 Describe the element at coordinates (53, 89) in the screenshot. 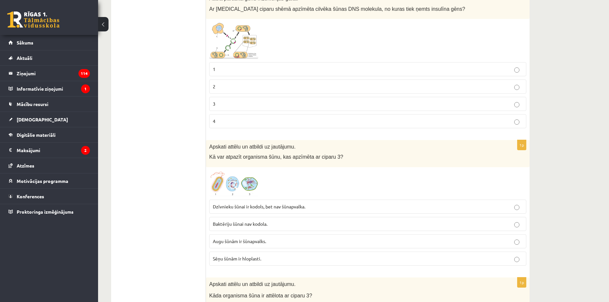

I see `legend: Informatīvie ziņojumi` at that location.